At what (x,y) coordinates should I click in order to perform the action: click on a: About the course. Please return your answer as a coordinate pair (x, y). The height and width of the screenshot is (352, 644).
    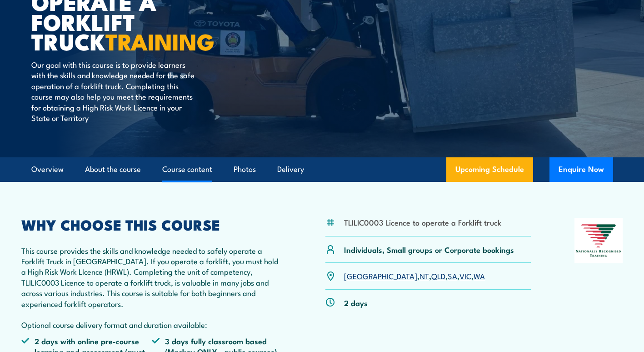
    Looking at the image, I should click on (113, 169).